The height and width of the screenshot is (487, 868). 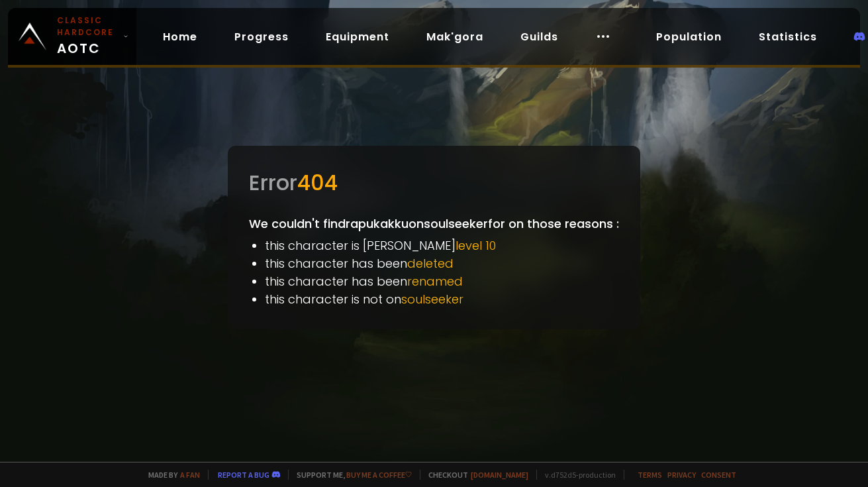 What do you see at coordinates (180, 36) in the screenshot?
I see `a: Home` at bounding box center [180, 36].